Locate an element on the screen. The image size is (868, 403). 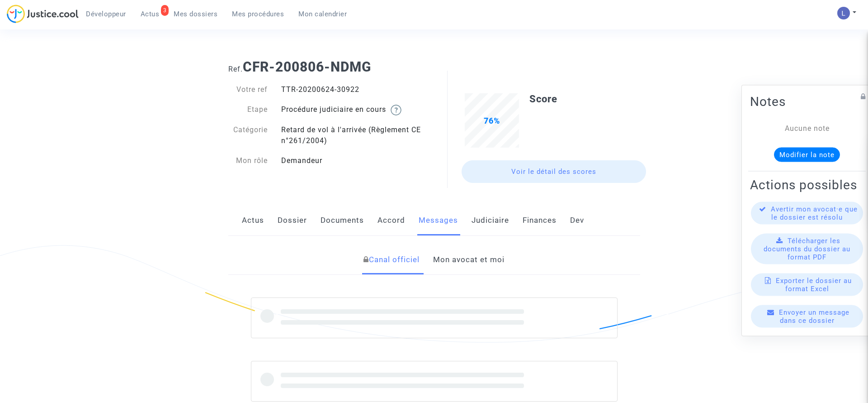
a: Voir le détail des scores is located at coordinates (554, 172).